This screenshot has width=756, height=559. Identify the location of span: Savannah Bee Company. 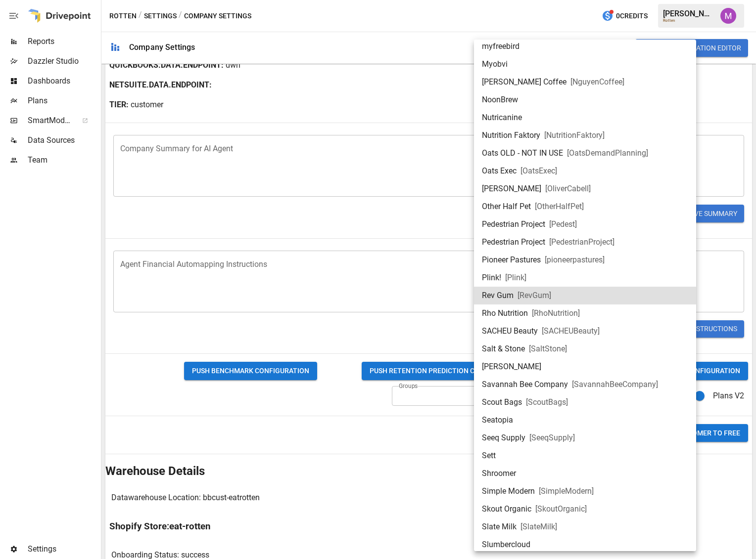
(525, 385).